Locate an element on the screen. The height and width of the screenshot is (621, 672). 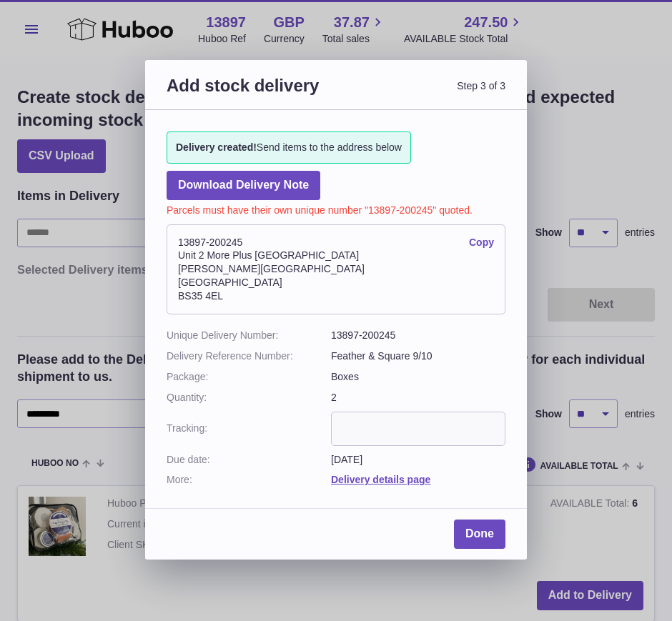
a: Delivery details page is located at coordinates (380, 479).